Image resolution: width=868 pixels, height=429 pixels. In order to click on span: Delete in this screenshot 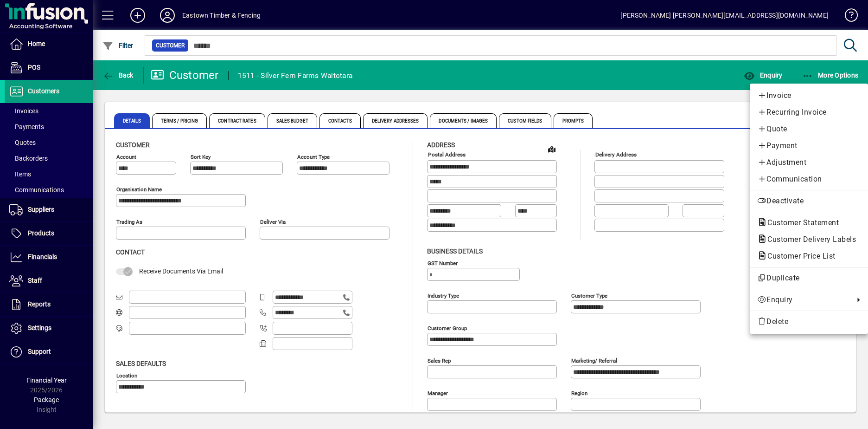, I will do `click(809, 321)`.